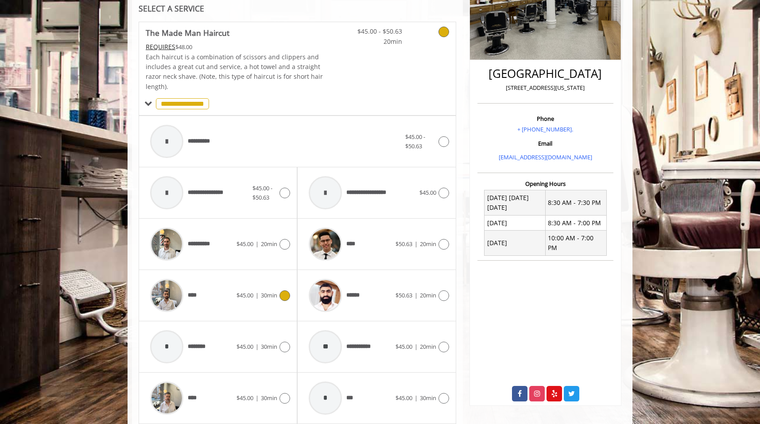 This screenshot has height=424, width=760. I want to click on td: 8:30 AM - 7:00 PM, so click(576, 223).